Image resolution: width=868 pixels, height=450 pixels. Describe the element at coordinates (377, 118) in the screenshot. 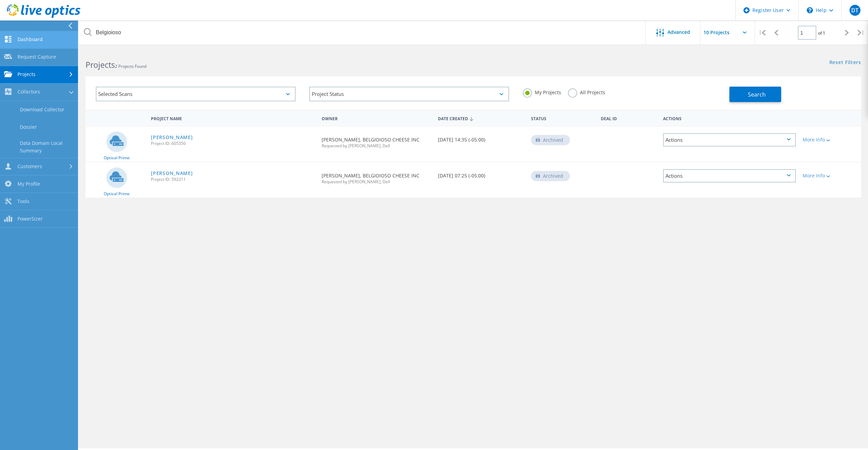

I see `div: Owner` at that location.